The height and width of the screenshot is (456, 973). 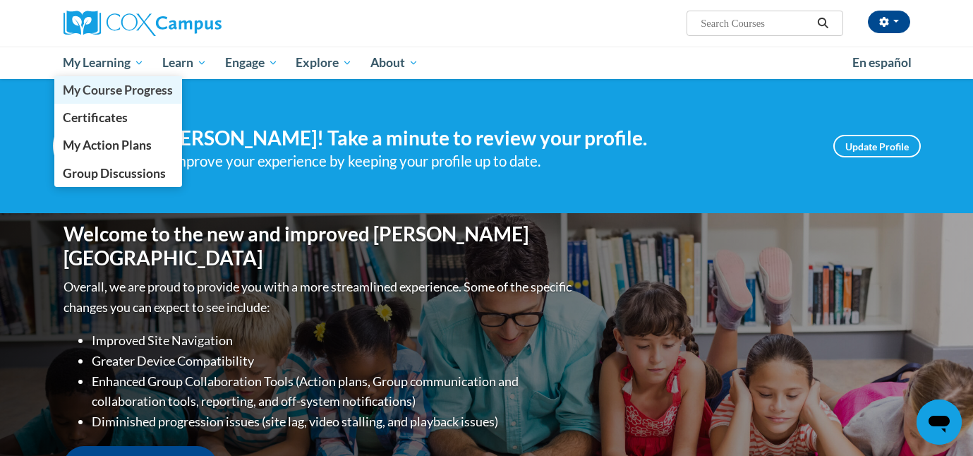 I want to click on span: Group Discussions, so click(x=114, y=173).